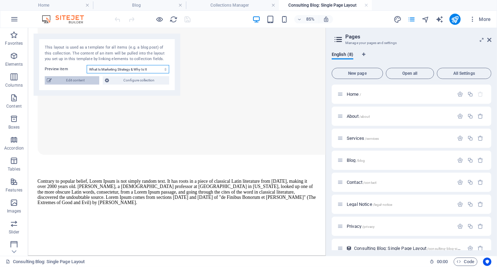  Describe the element at coordinates (488, 262) in the screenshot. I see `button: Usercentrics` at that location.